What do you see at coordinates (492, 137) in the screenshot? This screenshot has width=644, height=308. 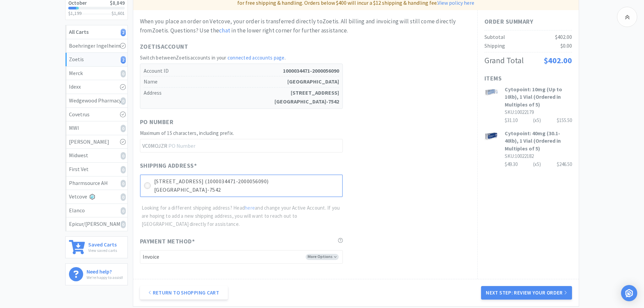 I see `img: f3206c558ad14ca2b1338f2cd8fde3e8_531664.jpeg` at bounding box center [492, 137].